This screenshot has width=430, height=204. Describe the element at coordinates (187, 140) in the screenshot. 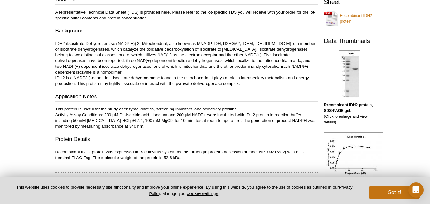

I see `h3: Protein Details` at that location.